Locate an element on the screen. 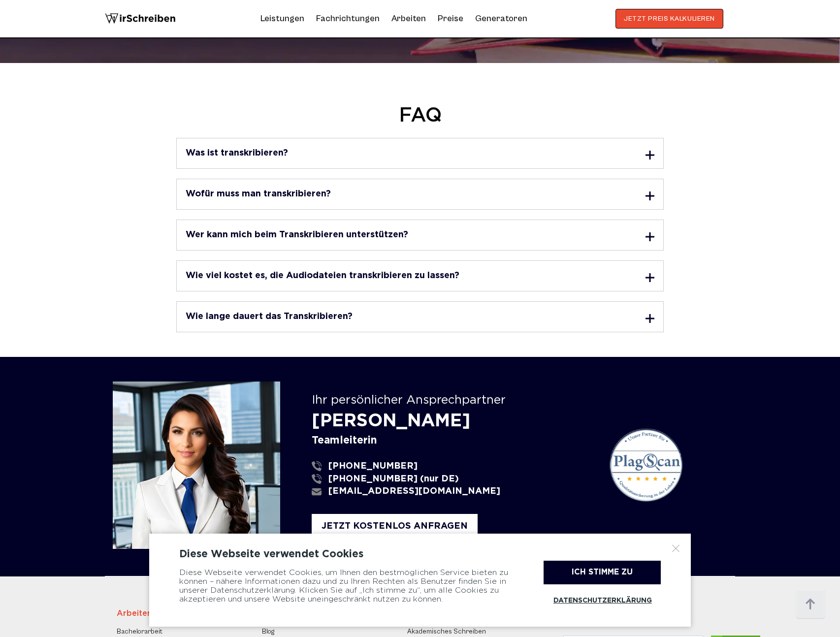  img: Mathilda Sussman is located at coordinates (197, 465).